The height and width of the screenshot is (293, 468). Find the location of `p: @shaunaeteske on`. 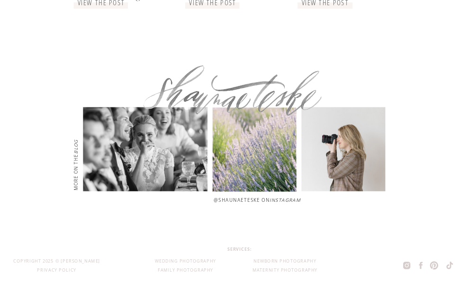

p: @shaunaeteske on is located at coordinates (290, 200).